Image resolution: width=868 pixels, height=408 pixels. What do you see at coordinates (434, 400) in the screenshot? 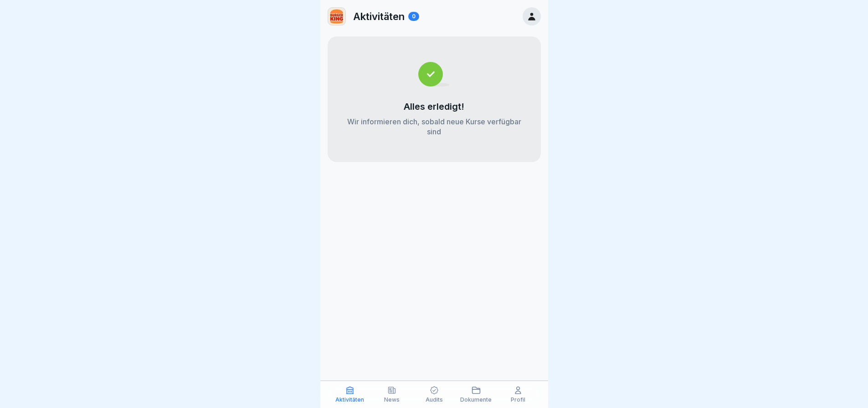
I see `p: Audits` at bounding box center [434, 400].